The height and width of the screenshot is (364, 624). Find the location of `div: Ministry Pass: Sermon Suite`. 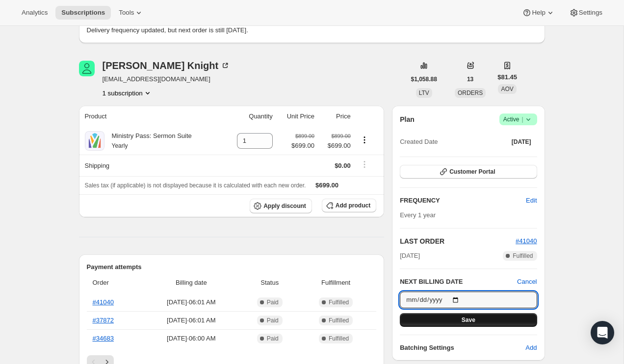

div: Ministry Pass: Sermon Suite is located at coordinates (148, 141).